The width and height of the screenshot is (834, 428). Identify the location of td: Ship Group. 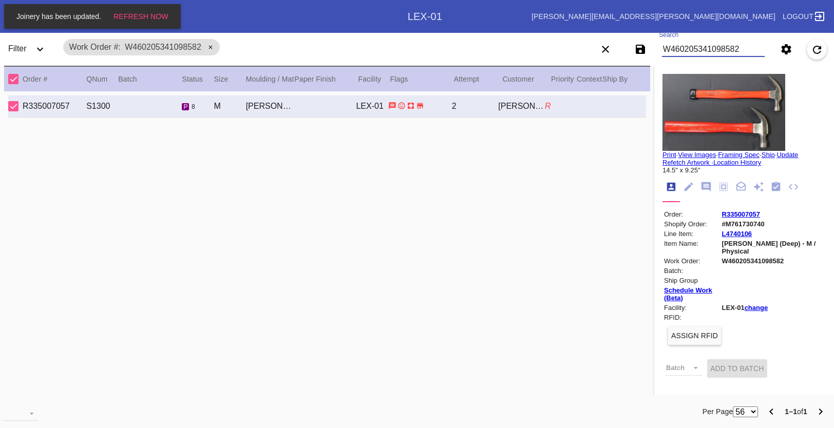
(692, 280).